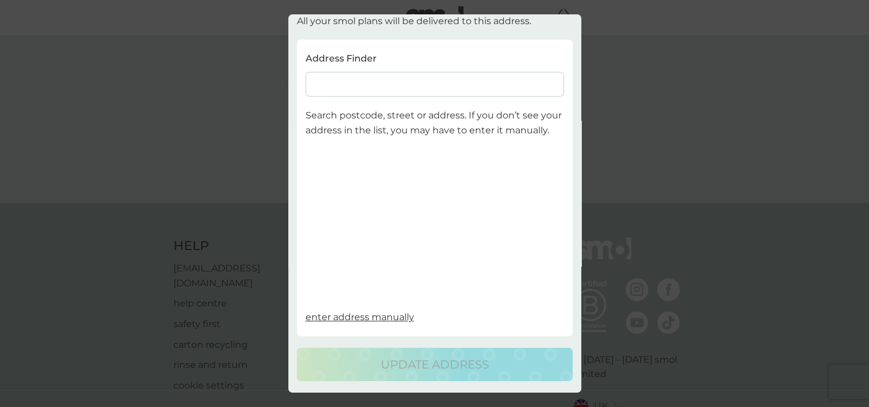 The width and height of the screenshot is (869, 407). I want to click on p: update address, so click(435, 364).